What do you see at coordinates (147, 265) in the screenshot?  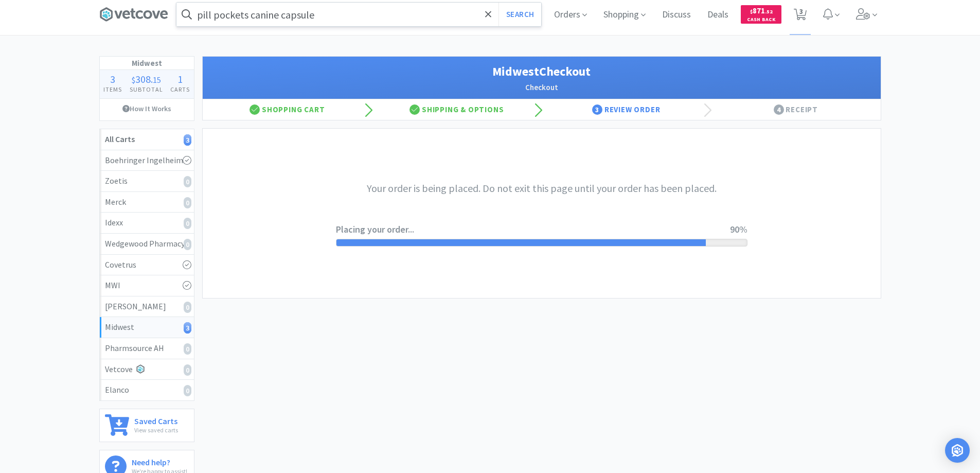 I see `a: Covetrus` at bounding box center [147, 265].